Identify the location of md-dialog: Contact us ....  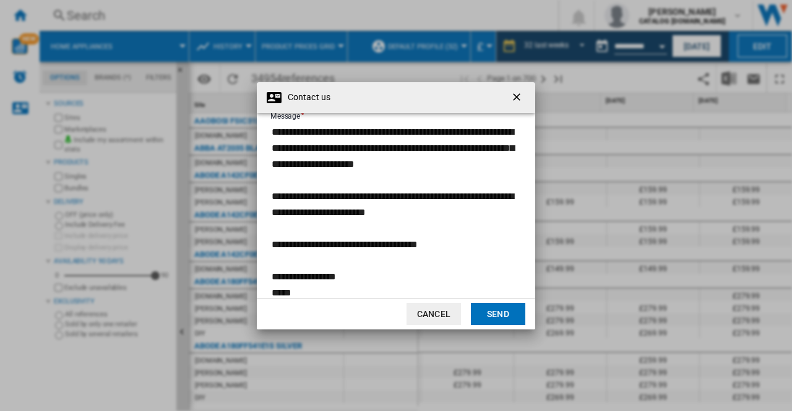
(396, 206).